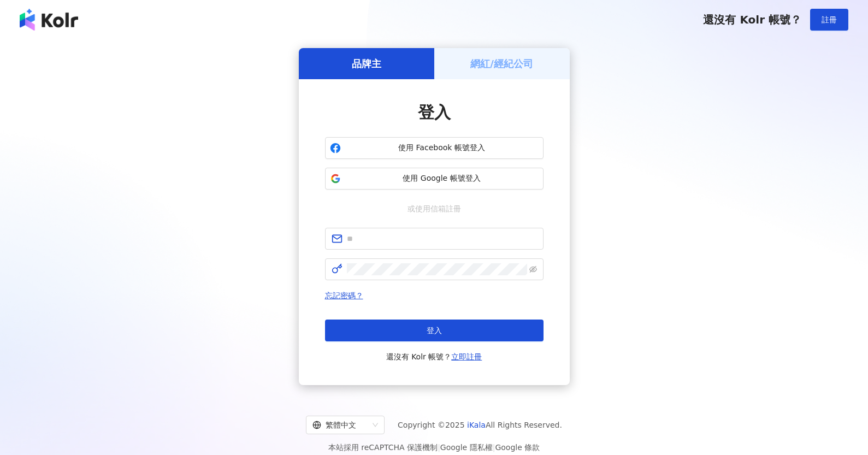 This screenshot has height=455, width=868. Describe the element at coordinates (476, 425) in the screenshot. I see `a: iKala` at that location.